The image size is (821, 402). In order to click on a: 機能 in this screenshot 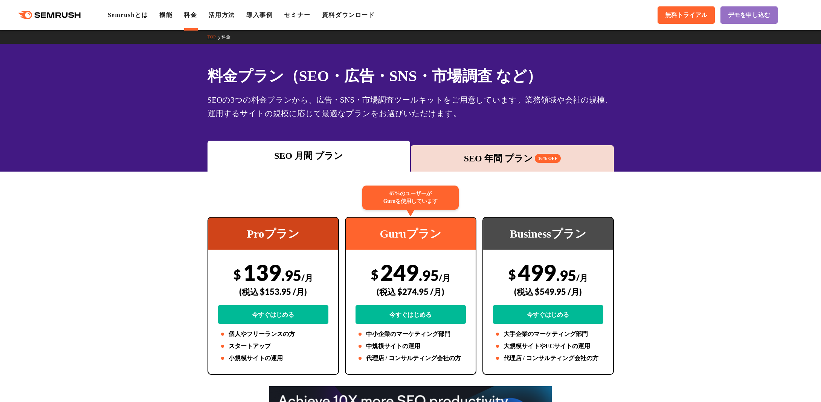, I will do `click(166, 15)`.